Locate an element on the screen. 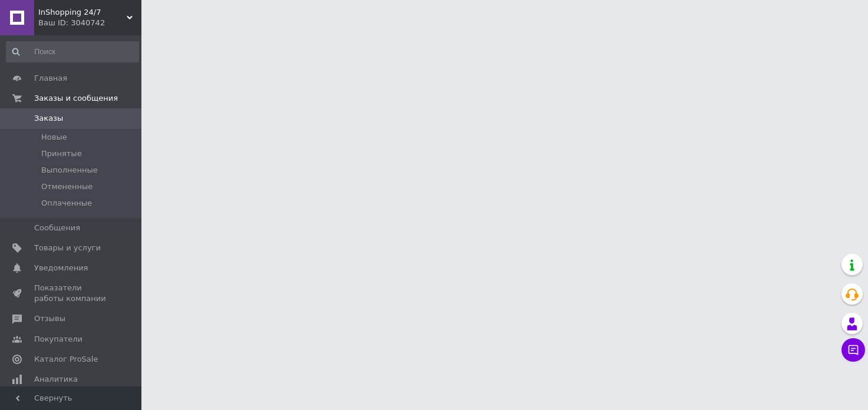  span: Уведомления is located at coordinates (61, 268).